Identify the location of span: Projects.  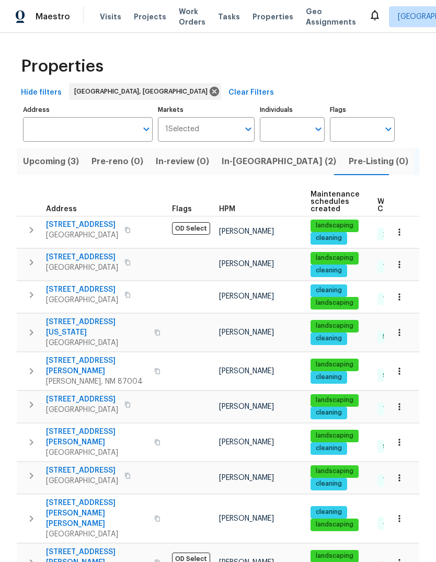
(150, 17).